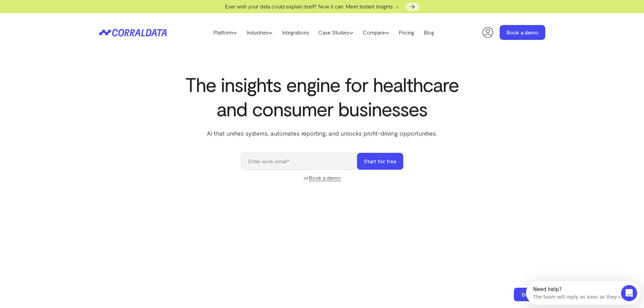 Image resolution: width=644 pixels, height=308 pixels. I want to click on a: Case Studies, so click(336, 32).